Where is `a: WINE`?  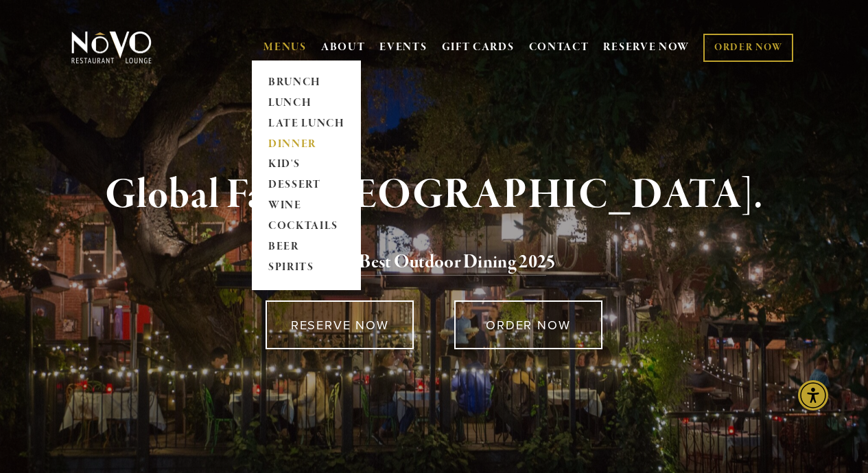
a: WINE is located at coordinates (306, 206).